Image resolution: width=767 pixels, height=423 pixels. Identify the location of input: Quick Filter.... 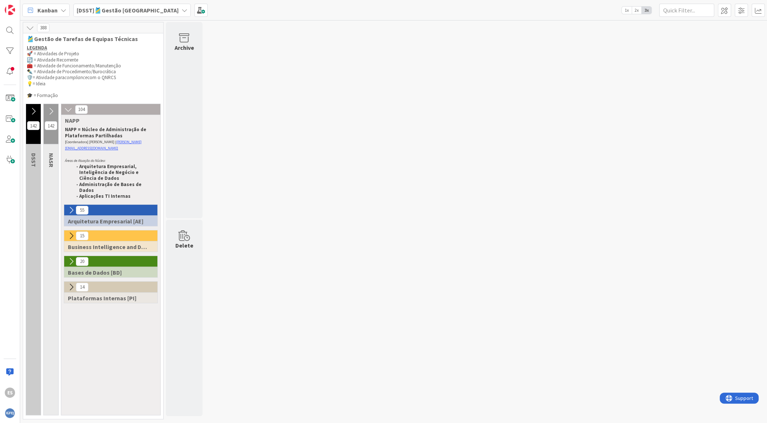
(686, 10).